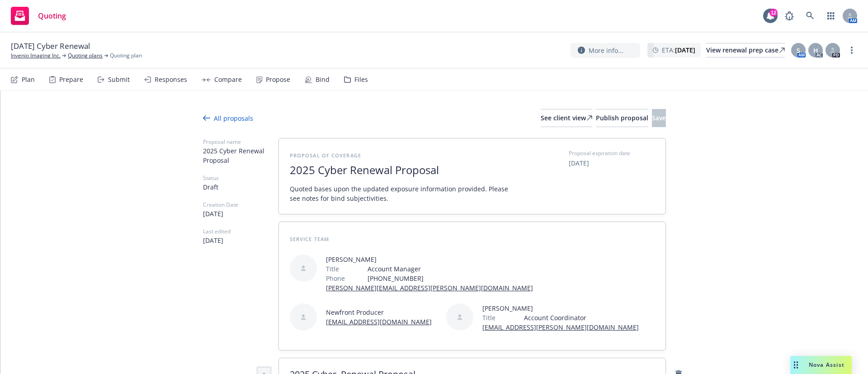 This screenshot has width=868, height=374. Describe the element at coordinates (622, 118) in the screenshot. I see `span: Publish proposal` at that location.